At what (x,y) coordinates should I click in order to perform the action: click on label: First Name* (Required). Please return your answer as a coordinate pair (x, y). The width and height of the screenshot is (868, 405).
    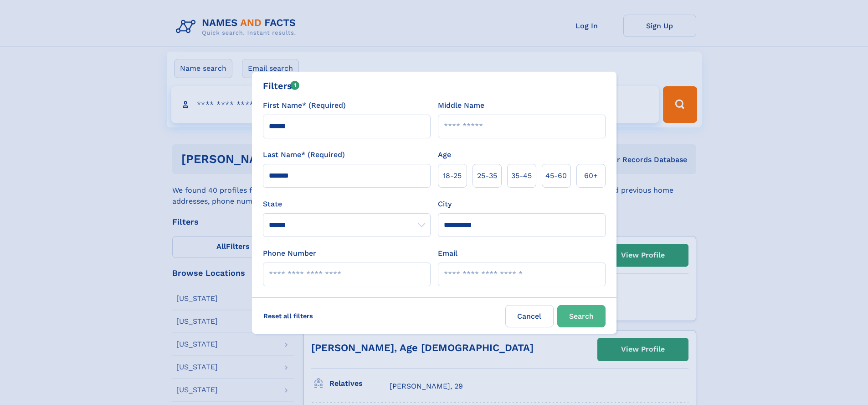
    Looking at the image, I should click on (305, 106).